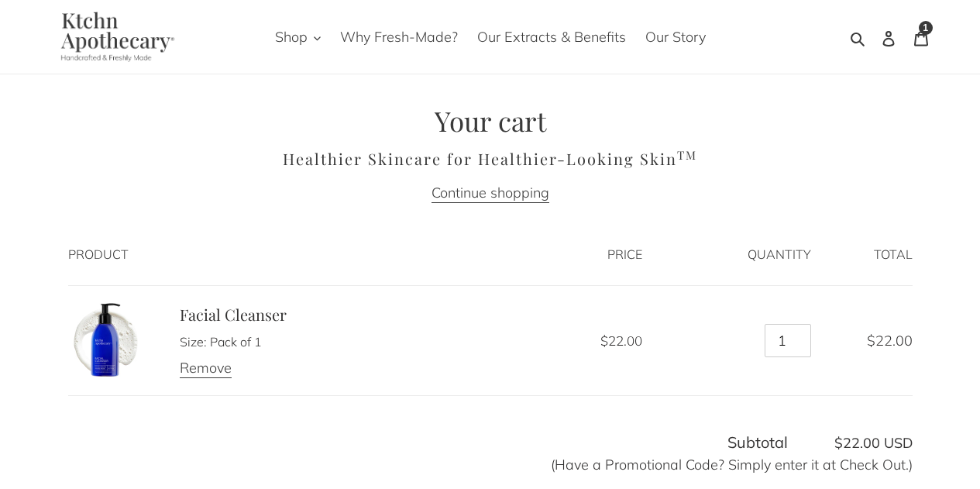 The height and width of the screenshot is (489, 980). Describe the element at coordinates (206, 368) in the screenshot. I see `a: Remove Facial Cleanser - Pack of 1` at that location.